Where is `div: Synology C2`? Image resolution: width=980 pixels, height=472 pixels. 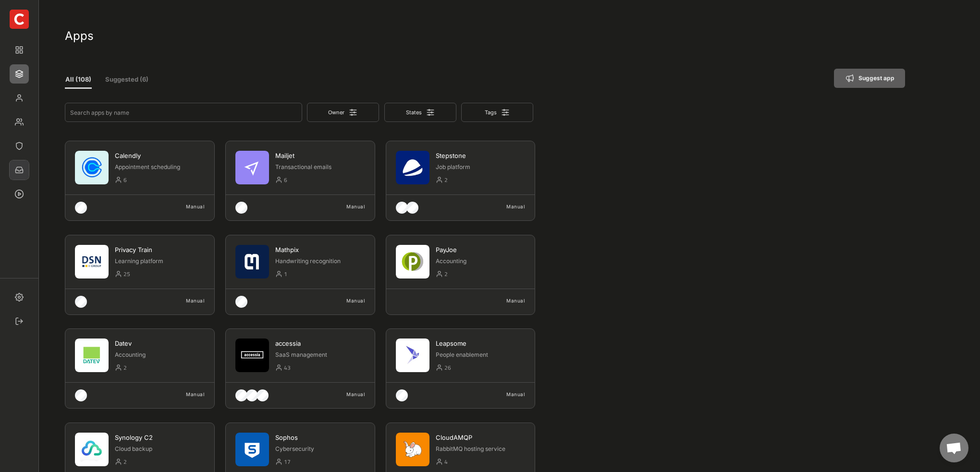
div: Synology C2 is located at coordinates (159, 437).